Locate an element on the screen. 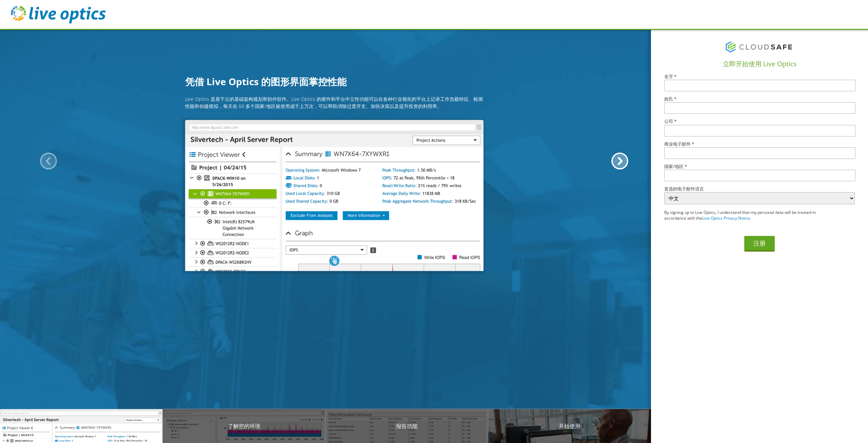 Image resolution: width=868 pixels, height=443 pixels. button: 注册 is located at coordinates (759, 244).